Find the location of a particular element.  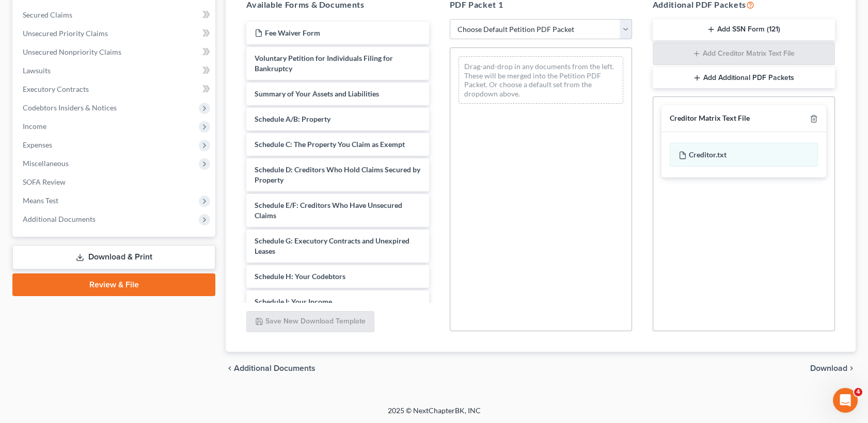

span: Schedule G: Executory Contracts and Unexpired Leases is located at coordinates (332, 245).